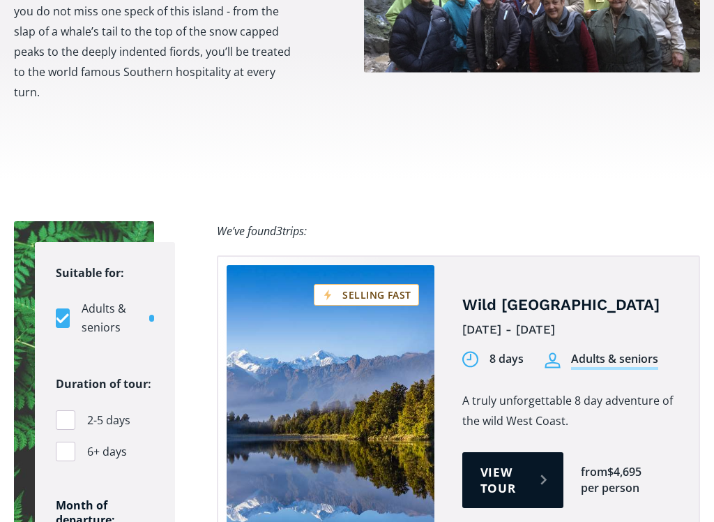 Image resolution: width=714 pixels, height=522 pixels. Describe the element at coordinates (493, 359) in the screenshot. I see `div: 8` at that location.